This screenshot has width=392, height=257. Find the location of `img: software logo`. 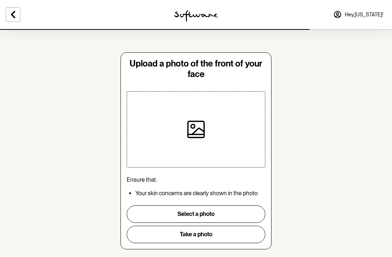

img: software logo is located at coordinates (196, 16).